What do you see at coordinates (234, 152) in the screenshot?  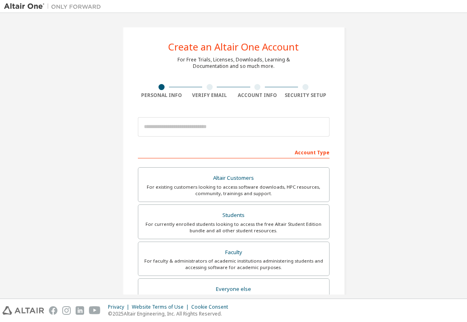 I see `div: Account Type` at bounding box center [234, 152].